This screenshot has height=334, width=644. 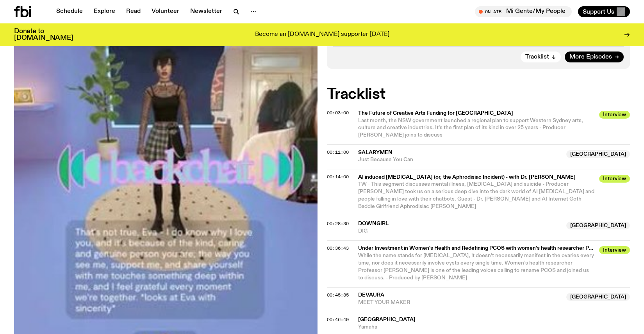 I want to click on button: 00:45:35, so click(x=338, y=295).